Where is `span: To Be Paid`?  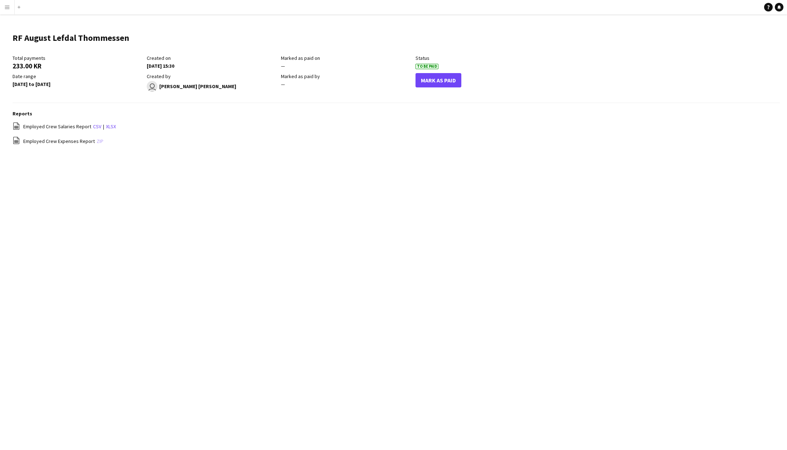 span: To Be Paid is located at coordinates (427, 66).